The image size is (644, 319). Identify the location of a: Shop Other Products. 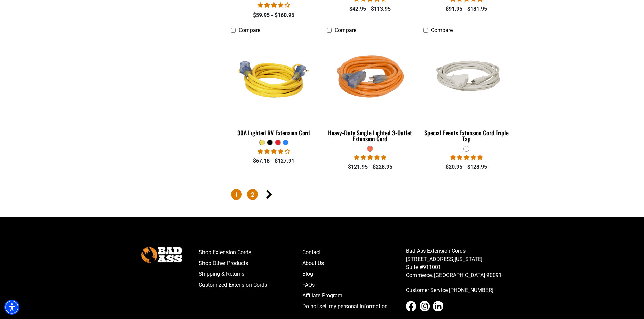
(250, 263).